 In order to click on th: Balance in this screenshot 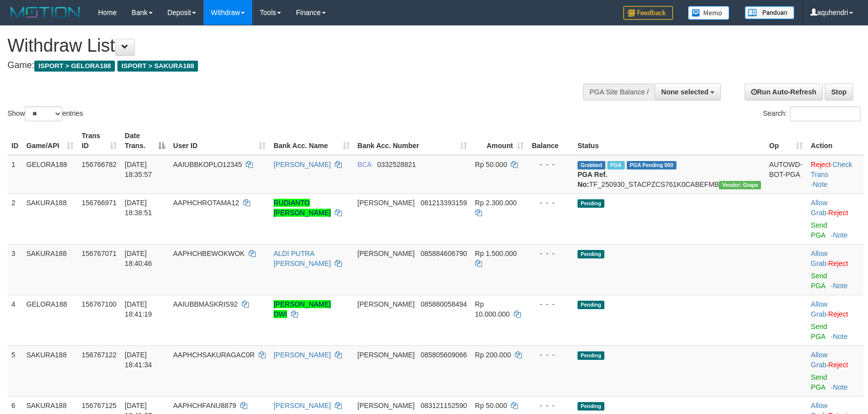, I will do `click(551, 141)`.